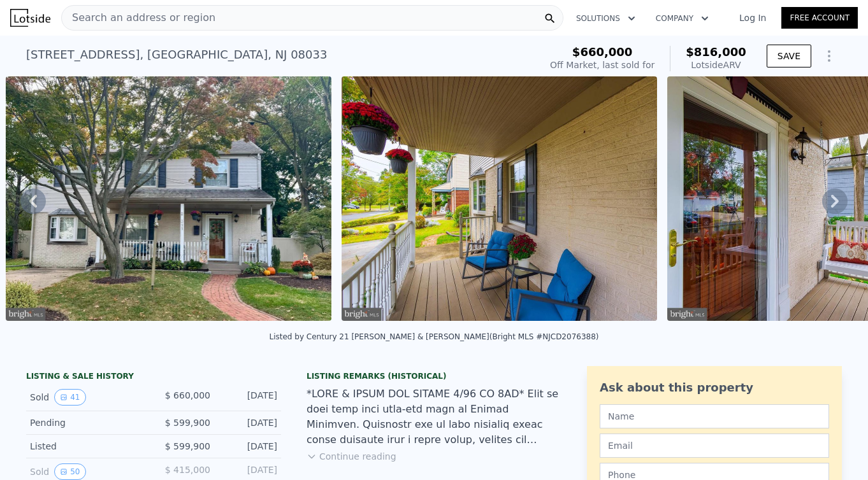 Image resolution: width=868 pixels, height=480 pixels. I want to click on div: Ask about this property, so click(714, 387).